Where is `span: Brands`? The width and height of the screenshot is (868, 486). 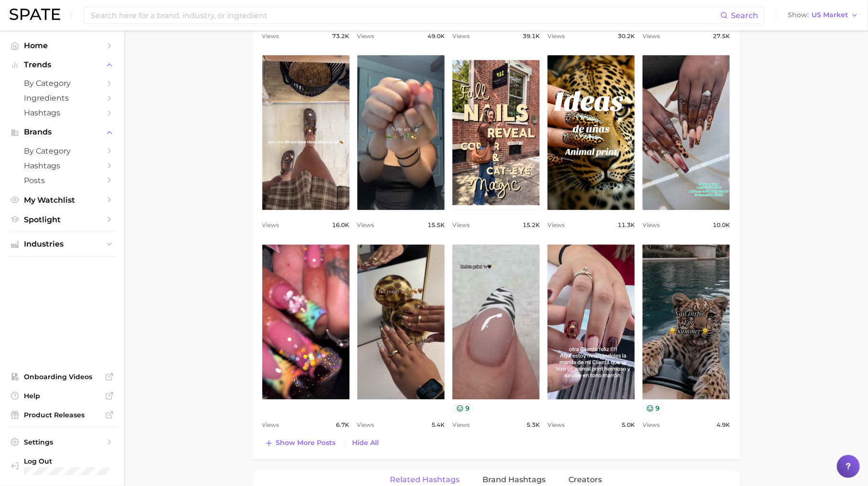 span: Brands is located at coordinates (62, 132).